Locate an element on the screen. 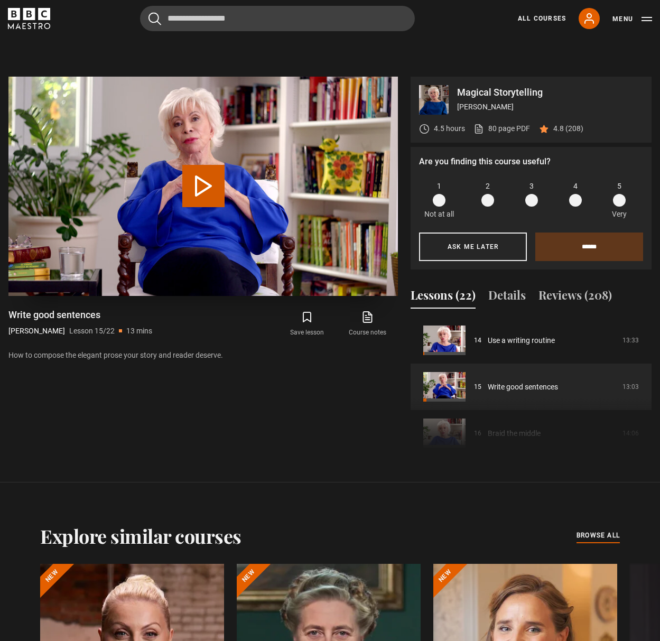 This screenshot has height=641, width=660. p: 4.8 (208) is located at coordinates (568, 128).